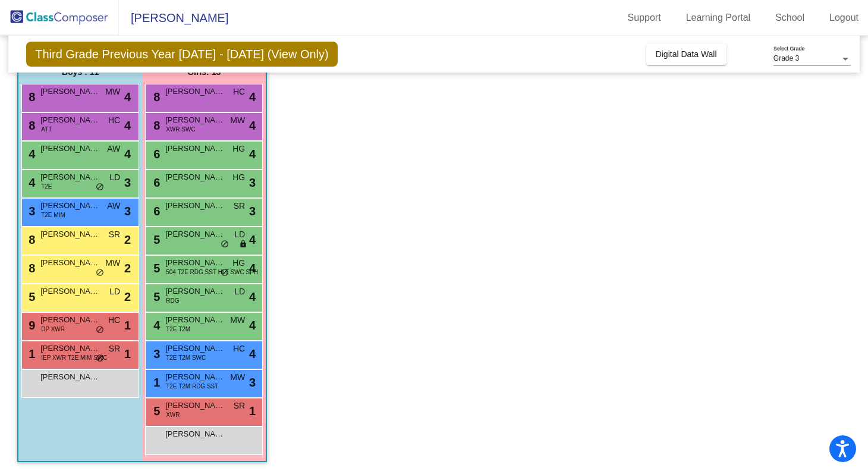  What do you see at coordinates (644, 18) in the screenshot?
I see `a: Support` at bounding box center [644, 18].